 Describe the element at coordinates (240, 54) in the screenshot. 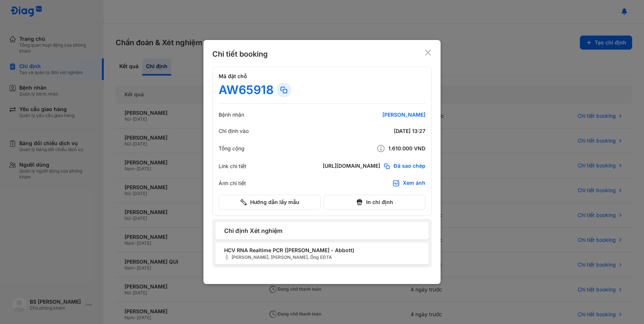

I see `div: Chi tiết booking` at that location.